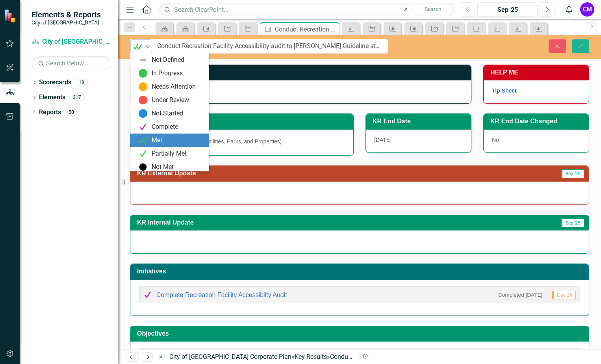 Image resolution: width=601 pixels, height=364 pixels. What do you see at coordinates (143, 113) in the screenshot?
I see `img: Not Started` at bounding box center [143, 113].